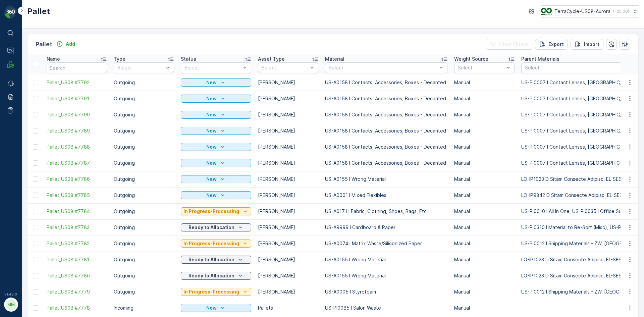 This screenshot has width=644, height=317. What do you see at coordinates (77, 195) in the screenshot?
I see `span: Pallet_US08 #7785` at bounding box center [77, 195].